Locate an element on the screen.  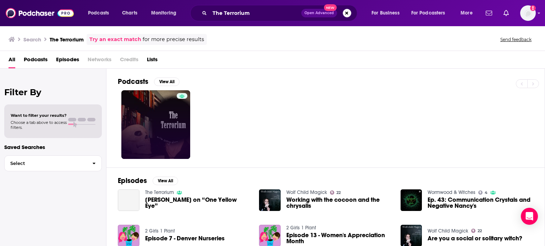
h2: Filter By is located at coordinates (53, 92).